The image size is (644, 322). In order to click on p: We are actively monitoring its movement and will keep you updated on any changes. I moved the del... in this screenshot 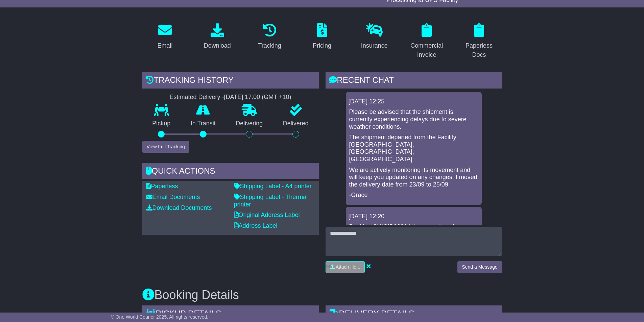, I will do `click(414, 177)`.